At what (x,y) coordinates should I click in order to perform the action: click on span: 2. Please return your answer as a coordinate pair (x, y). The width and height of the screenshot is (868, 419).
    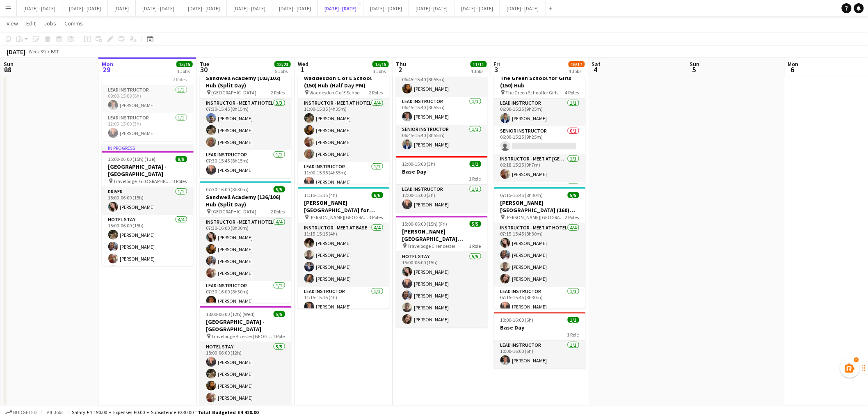
    Looking at the image, I should click on (400, 69).